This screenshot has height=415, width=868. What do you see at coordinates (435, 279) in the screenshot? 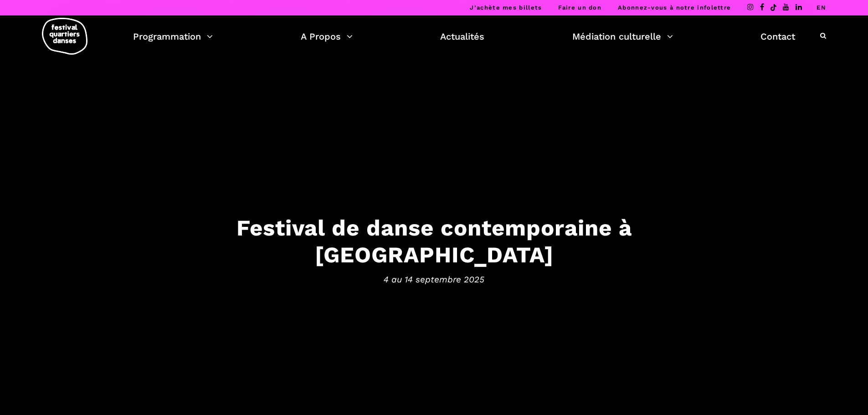
I see `span: 4 au 14 septembre 2025` at bounding box center [435, 279].